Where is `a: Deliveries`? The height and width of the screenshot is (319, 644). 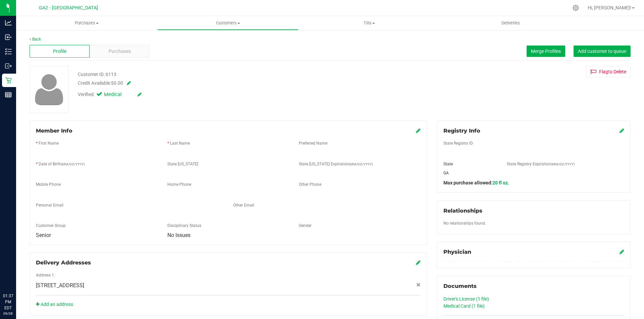
a: Deliveries is located at coordinates (510, 23).